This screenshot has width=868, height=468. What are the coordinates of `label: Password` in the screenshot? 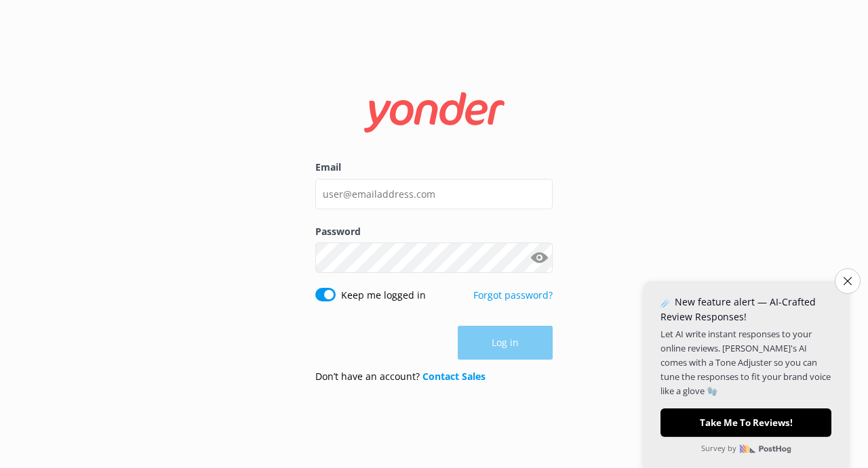 It's located at (434, 232).